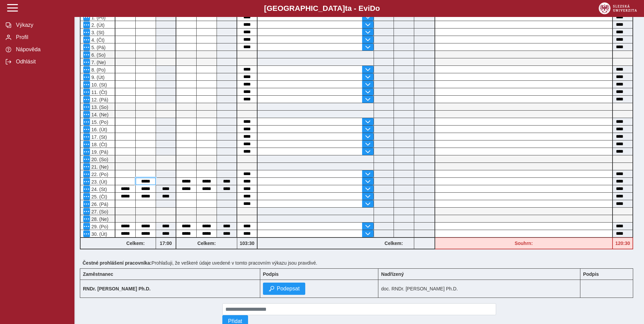 The image size is (644, 324). What do you see at coordinates (99, 159) in the screenshot?
I see `span: 20. (So)` at bounding box center [99, 159].